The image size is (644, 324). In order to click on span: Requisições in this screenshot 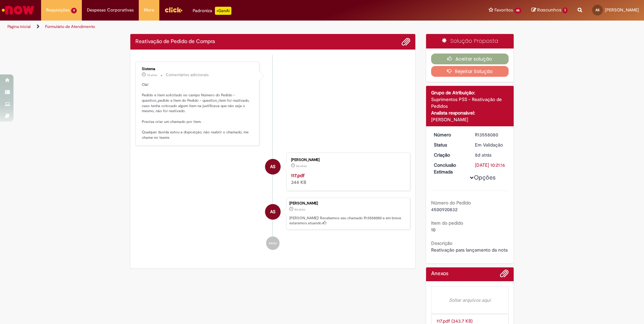, I will do `click(58, 10)`.